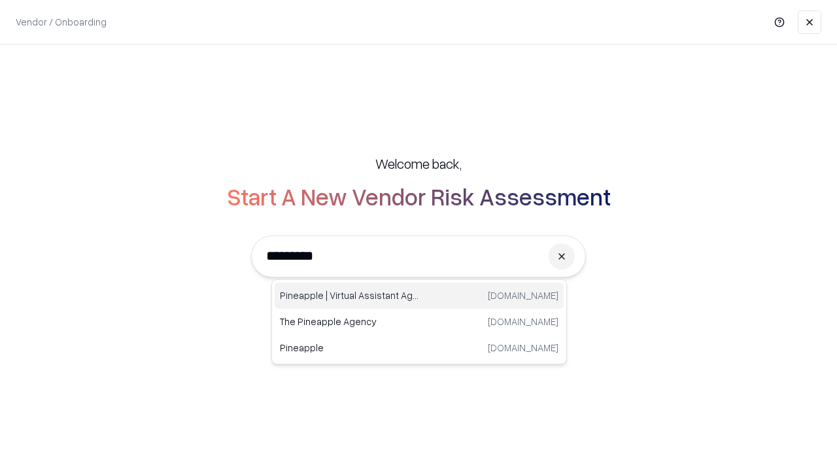  Describe the element at coordinates (349, 347) in the screenshot. I see `p: Pineapple` at that location.